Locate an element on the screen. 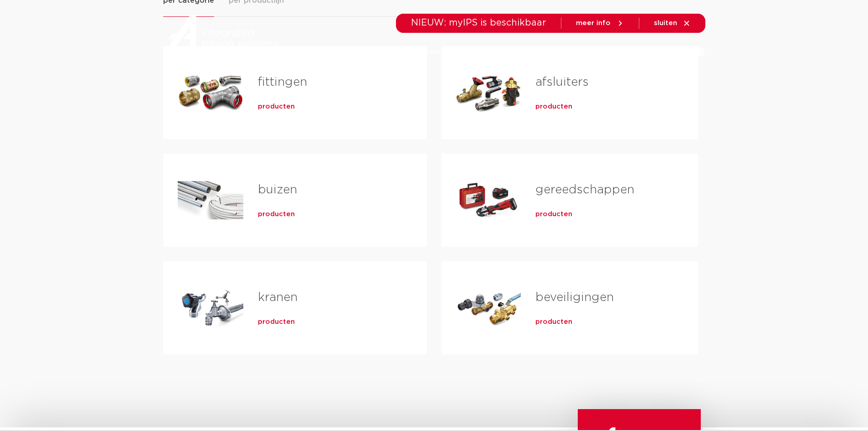 Image resolution: width=868 pixels, height=431 pixels. a: downloads is located at coordinates (498, 51).